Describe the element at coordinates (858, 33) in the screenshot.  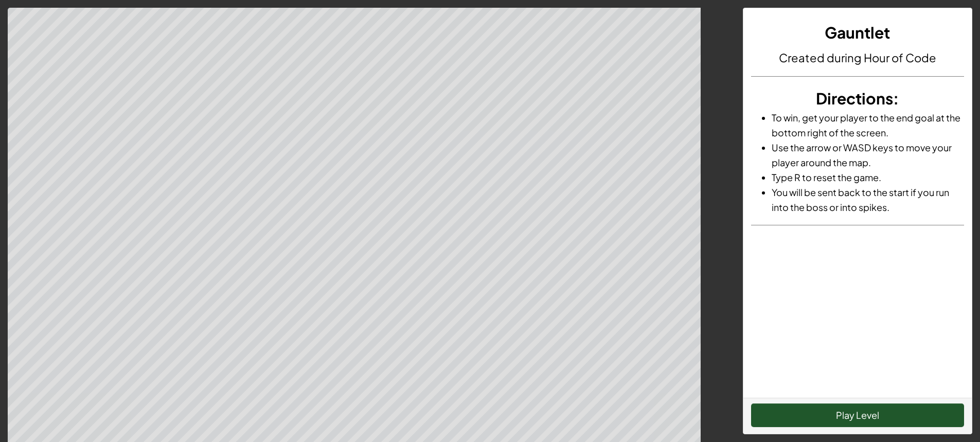
I see `h3: Gauntlet` at that location.